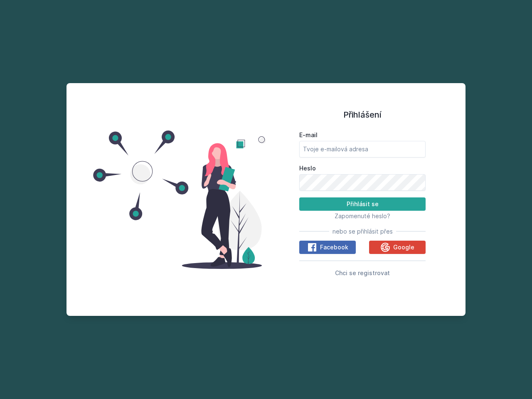 The height and width of the screenshot is (399, 532). What do you see at coordinates (362, 149) in the screenshot?
I see `input: Tvoje e-mailová adresa` at bounding box center [362, 149].